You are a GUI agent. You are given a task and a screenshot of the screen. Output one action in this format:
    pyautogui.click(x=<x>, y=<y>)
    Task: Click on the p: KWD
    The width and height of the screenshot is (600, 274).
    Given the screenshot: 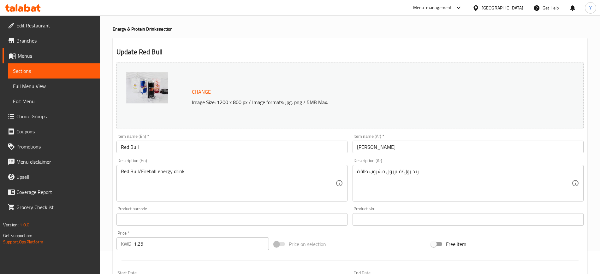 What is the action you would take?
    pyautogui.click(x=126, y=244)
    